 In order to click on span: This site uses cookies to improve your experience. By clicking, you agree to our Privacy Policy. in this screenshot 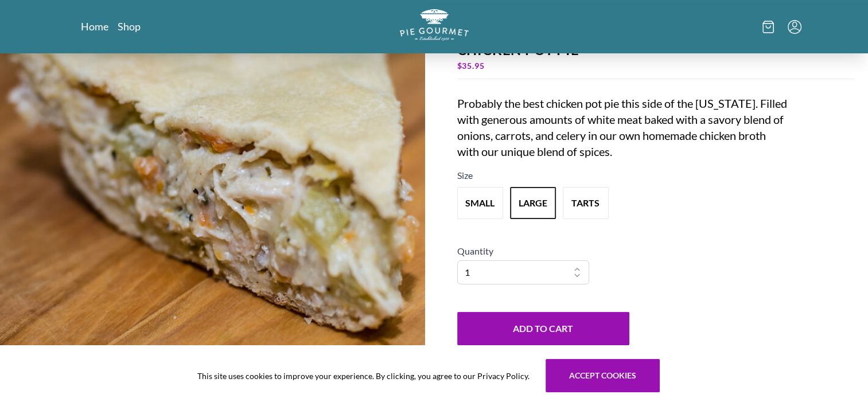, I will do `click(363, 376)`.